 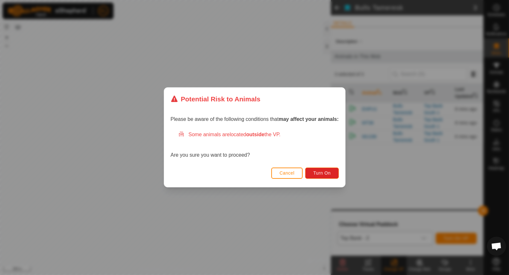 I want to click on button: Turn On, so click(x=322, y=173).